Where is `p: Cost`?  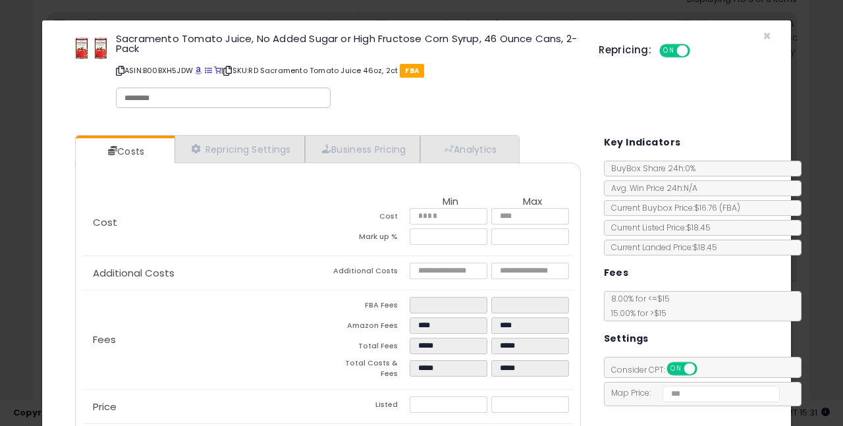
p: Cost is located at coordinates (205, 223).